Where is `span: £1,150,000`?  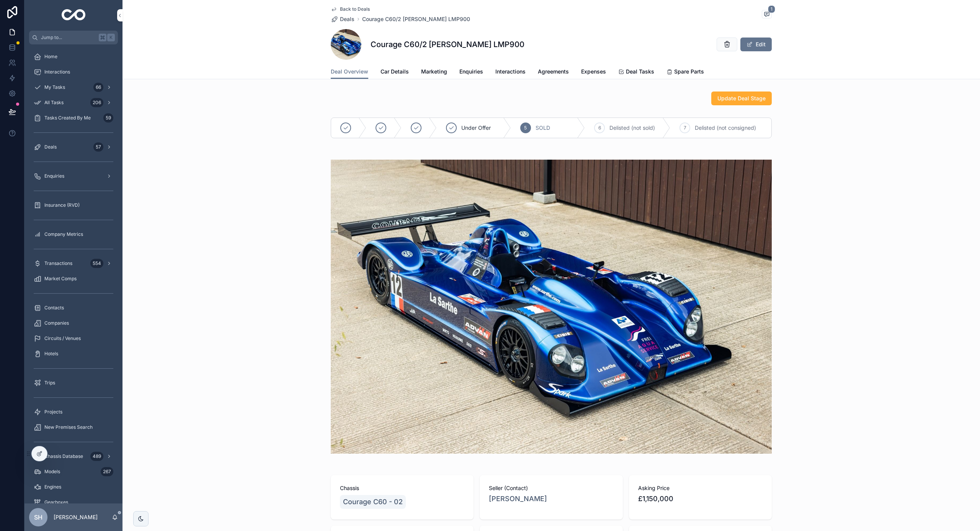 span: £1,150,000 is located at coordinates (700, 499).